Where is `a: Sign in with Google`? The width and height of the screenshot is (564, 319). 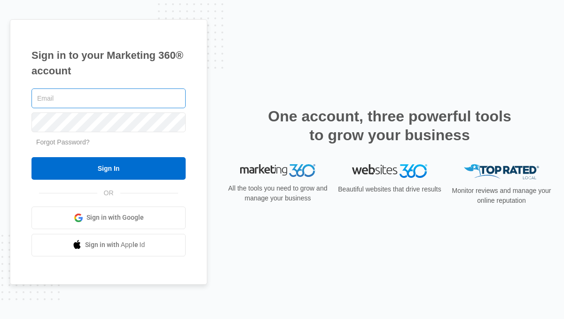 a: Sign in with Google is located at coordinates (109, 218).